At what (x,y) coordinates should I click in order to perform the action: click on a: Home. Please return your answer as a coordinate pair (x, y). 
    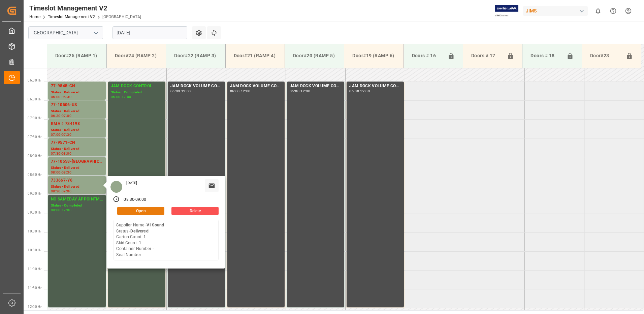
    Looking at the image, I should click on (35, 17).